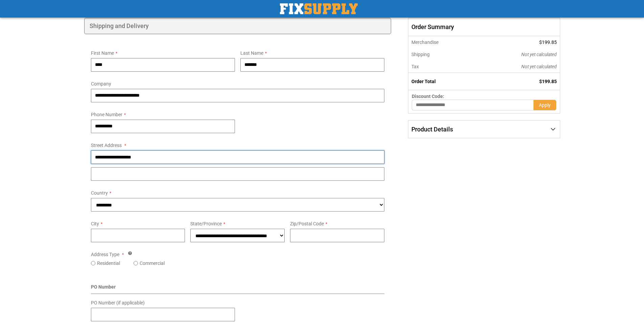  Describe the element at coordinates (238, 289) in the screenshot. I see `div: PO Number` at that location.